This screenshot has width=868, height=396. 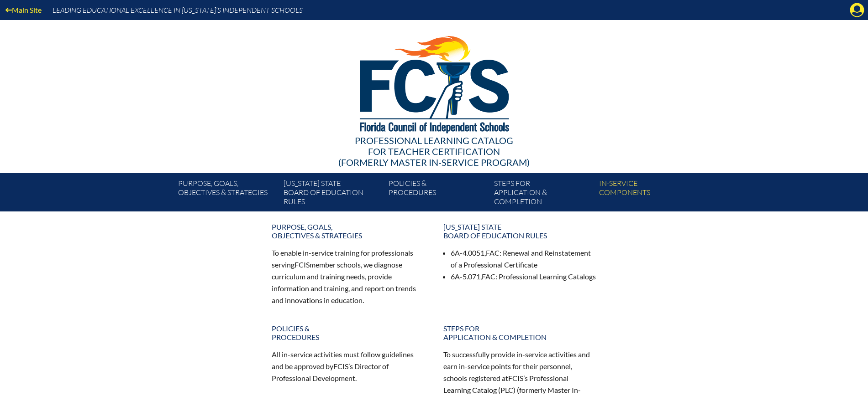 I want to click on span: PLC, so click(x=506, y=390).